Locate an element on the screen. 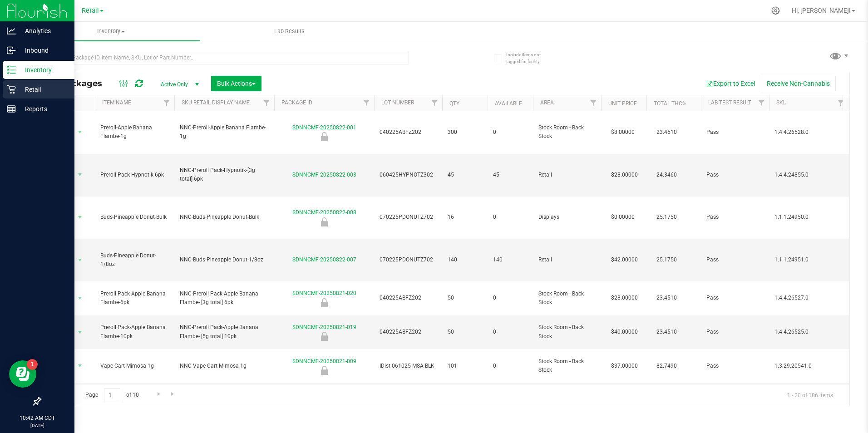 The image size is (868, 433). span: $8.00000 is located at coordinates (623, 132).